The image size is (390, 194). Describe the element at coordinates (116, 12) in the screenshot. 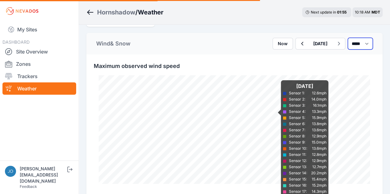

I see `div: Hornshadow` at that location.